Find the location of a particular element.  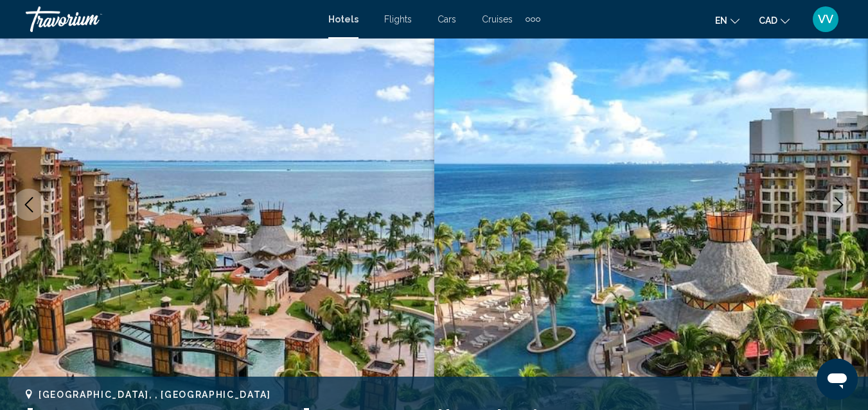

button: Previous image is located at coordinates (29, 205).